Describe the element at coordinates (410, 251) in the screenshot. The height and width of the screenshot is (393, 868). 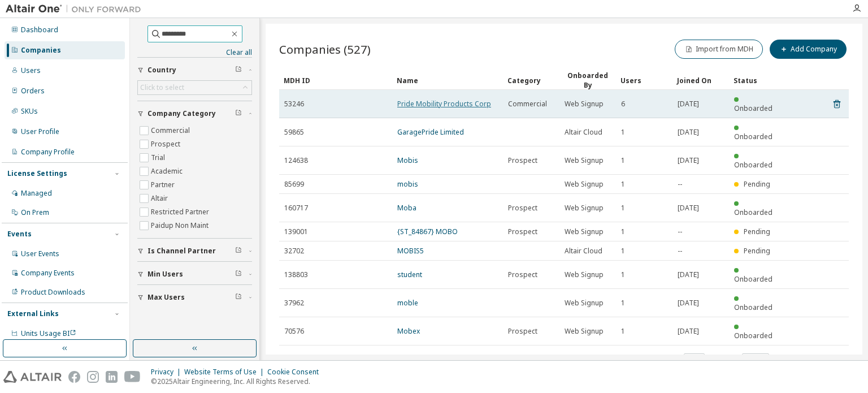
I see `a: MOBIS5` at that location.